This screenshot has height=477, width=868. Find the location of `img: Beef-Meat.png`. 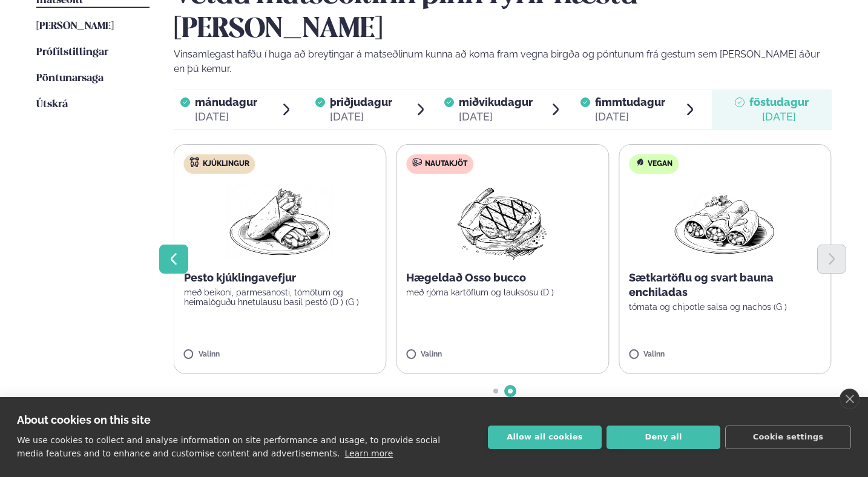

img: Beef-Meat.png is located at coordinates (502, 222).